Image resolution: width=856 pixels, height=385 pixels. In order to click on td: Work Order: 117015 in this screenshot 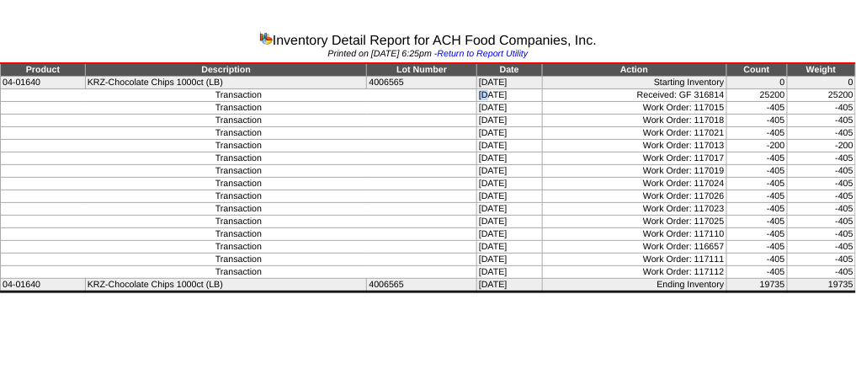, I will do `click(634, 108)`.